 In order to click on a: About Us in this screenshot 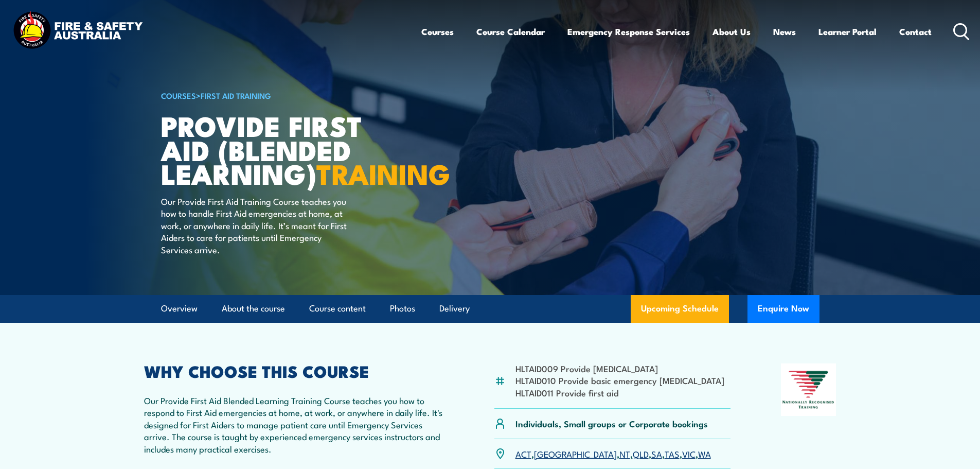, I will do `click(732, 32)`.